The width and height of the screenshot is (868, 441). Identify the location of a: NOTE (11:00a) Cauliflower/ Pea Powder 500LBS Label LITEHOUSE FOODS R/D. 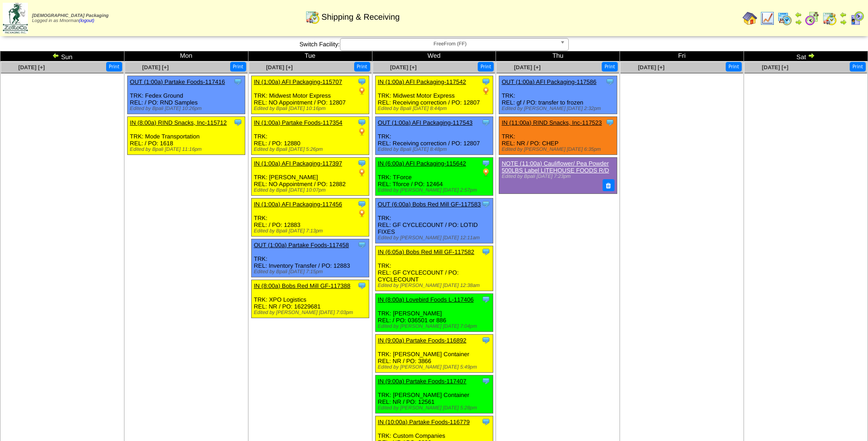
(555, 166).